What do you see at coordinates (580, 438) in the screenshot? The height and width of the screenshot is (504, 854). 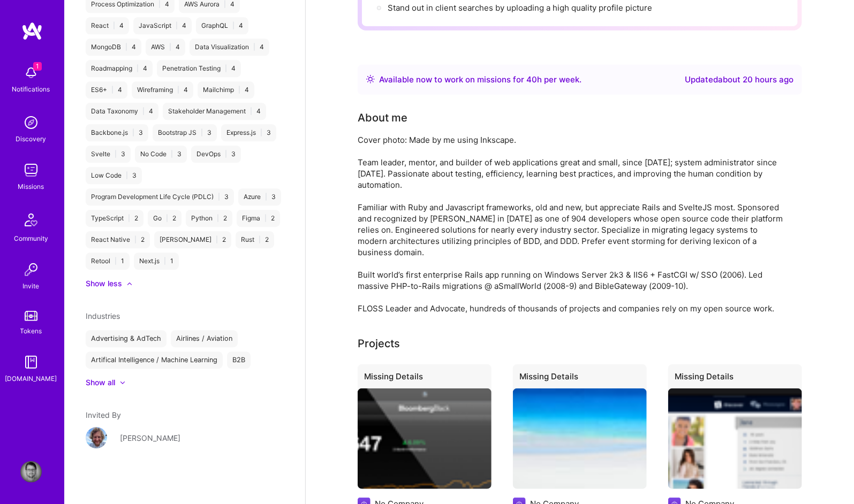 I see `img: Credit Union Application (fintech)` at bounding box center [580, 438].